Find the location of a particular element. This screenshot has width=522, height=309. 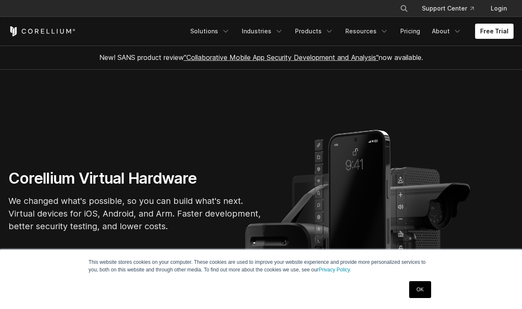

a: Resources is located at coordinates (367, 31).